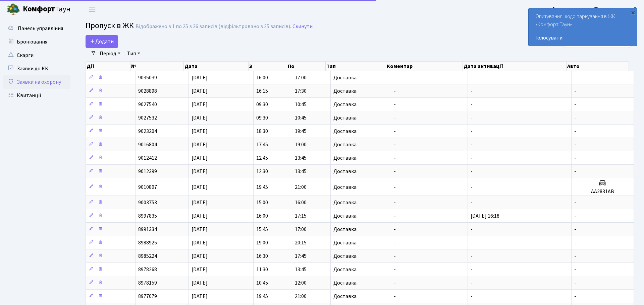 The height and width of the screenshot is (305, 644). Describe the element at coordinates (37, 29) in the screenshot. I see `a: Панель управління` at that location.